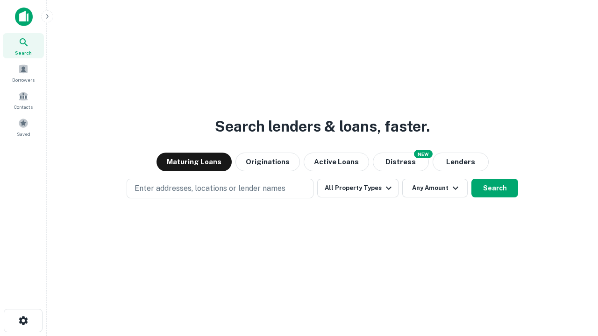  I want to click on button: Enter addresses, locations or lender names, so click(220, 189).